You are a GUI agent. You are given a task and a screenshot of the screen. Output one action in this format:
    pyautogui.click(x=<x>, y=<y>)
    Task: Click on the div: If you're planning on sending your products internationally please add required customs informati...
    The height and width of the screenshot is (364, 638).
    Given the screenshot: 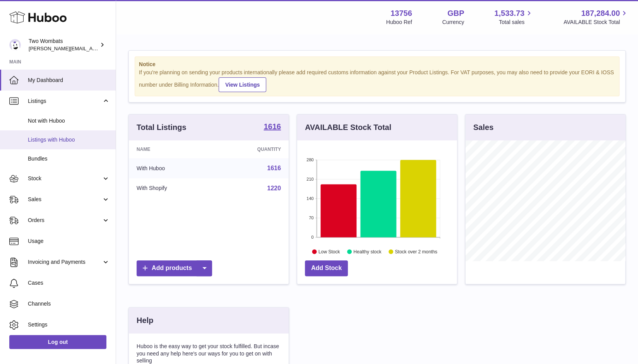 What is the action you would take?
    pyautogui.click(x=377, y=81)
    